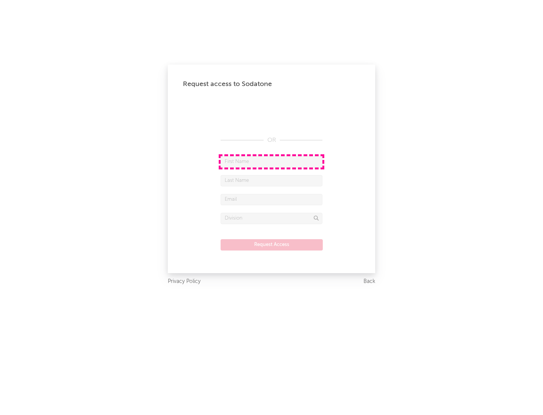  I want to click on div: OR, so click(271, 140).